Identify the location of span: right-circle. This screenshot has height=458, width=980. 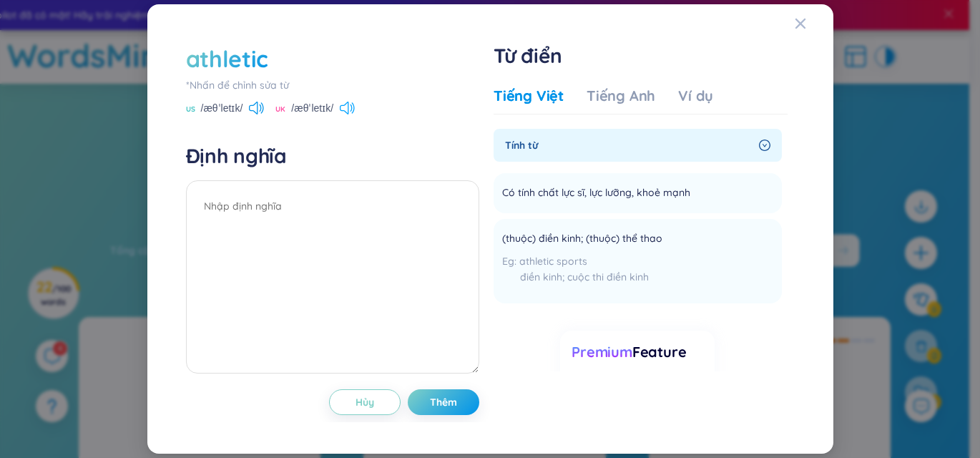
(765, 145).